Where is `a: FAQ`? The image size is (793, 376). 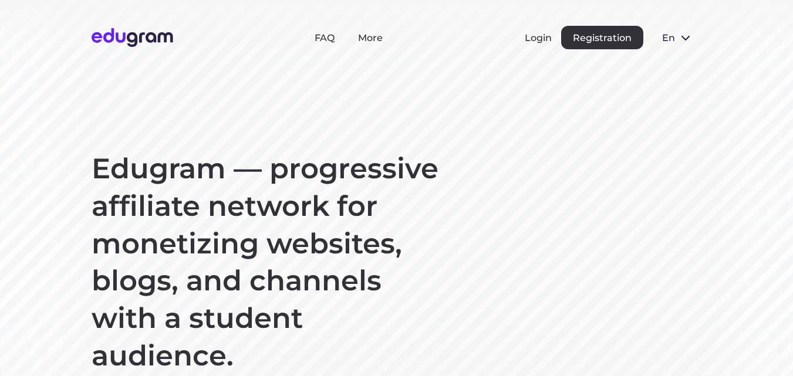 a: FAQ is located at coordinates (324, 38).